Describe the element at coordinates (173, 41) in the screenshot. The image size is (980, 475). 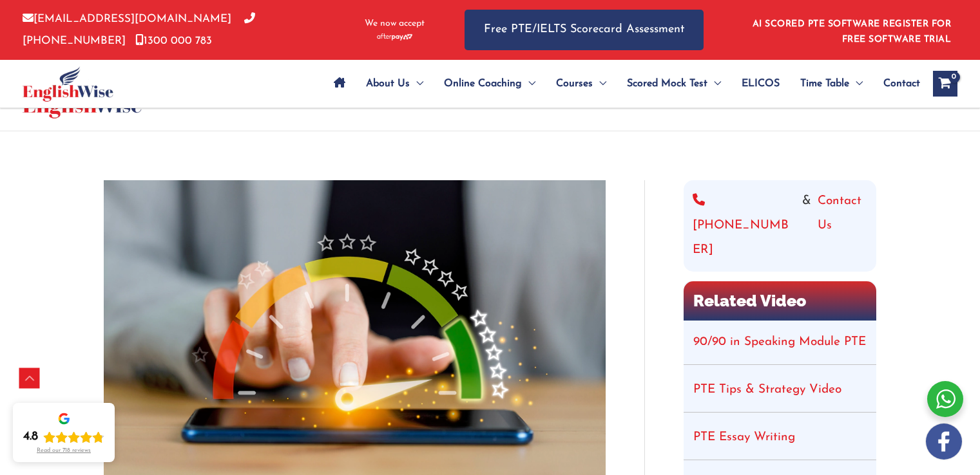
I see `a: 1300 000 783` at that location.